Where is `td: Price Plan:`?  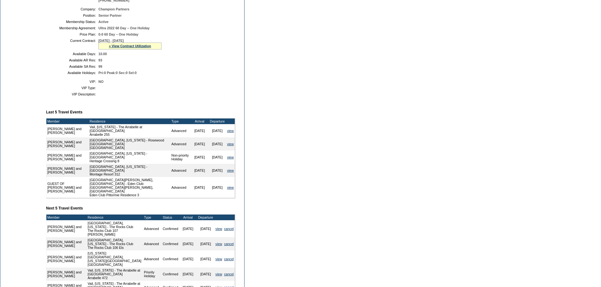 td: Price Plan: is located at coordinates (72, 34).